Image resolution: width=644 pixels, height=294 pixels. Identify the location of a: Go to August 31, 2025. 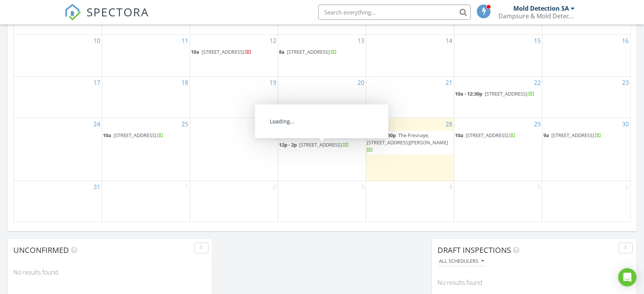
(97, 187).